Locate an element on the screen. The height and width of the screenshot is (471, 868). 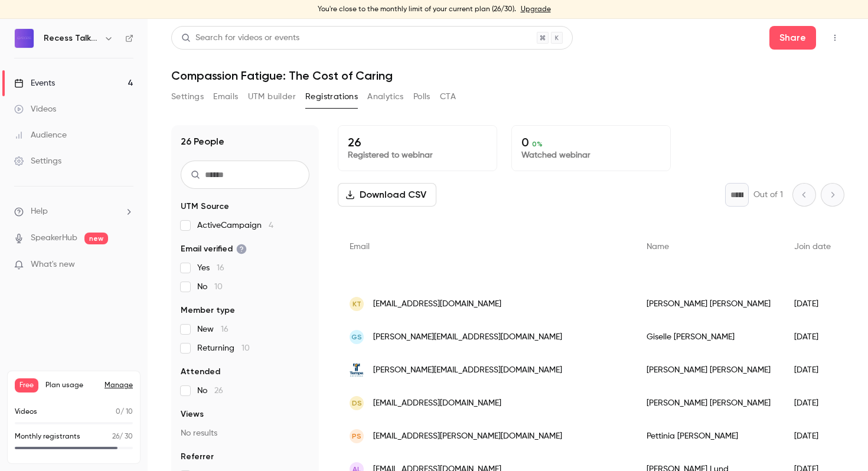
img: tempe.gov is located at coordinates (357, 370).